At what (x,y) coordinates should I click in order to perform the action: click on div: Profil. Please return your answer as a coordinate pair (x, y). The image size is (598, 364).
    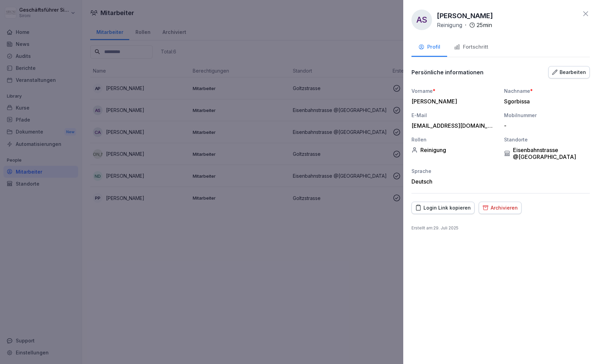
    Looking at the image, I should click on (429, 47).